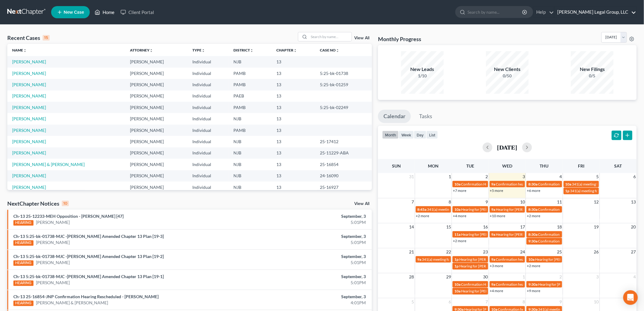  I want to click on button: month, so click(391, 135).